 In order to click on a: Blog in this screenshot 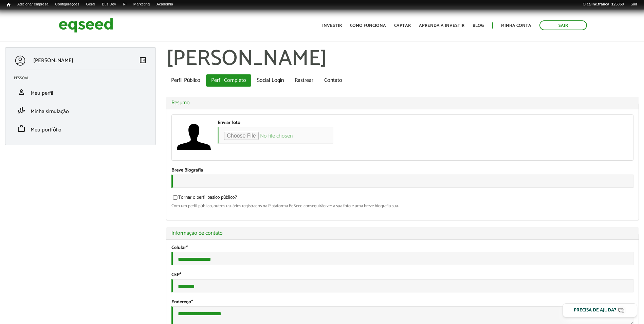, I will do `click(478, 25)`.